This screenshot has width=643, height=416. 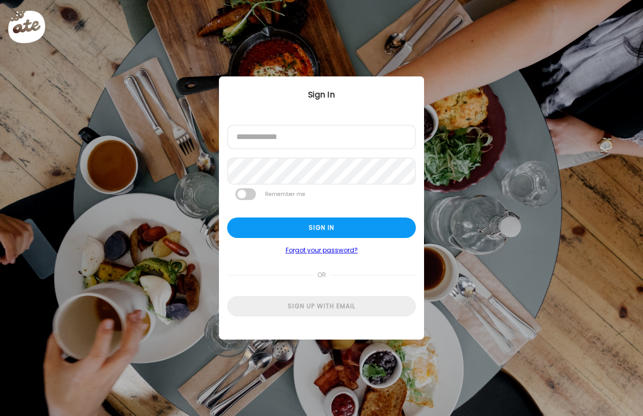 I want to click on a: Forgot your password?, so click(x=322, y=250).